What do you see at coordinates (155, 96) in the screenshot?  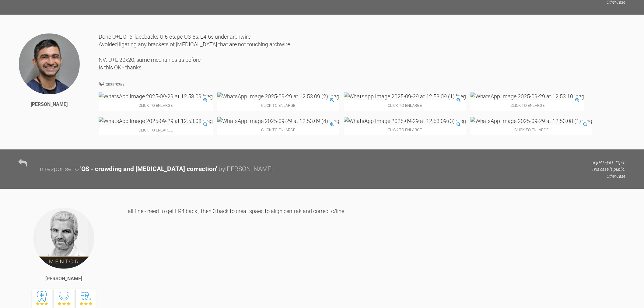 I see `img: WhatsApp Image 2025-09-29 at 12.53.09.jpeg` at bounding box center [155, 96].